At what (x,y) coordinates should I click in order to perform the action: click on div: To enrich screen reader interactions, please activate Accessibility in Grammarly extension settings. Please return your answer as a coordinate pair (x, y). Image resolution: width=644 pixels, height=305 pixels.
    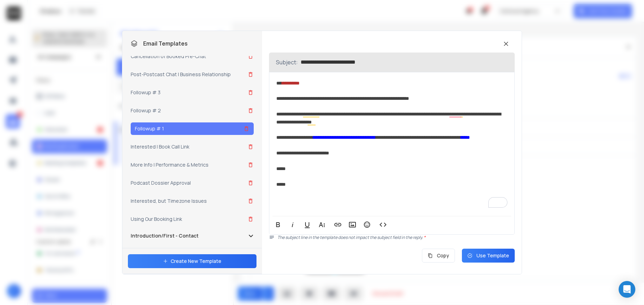
    Looking at the image, I should click on (391, 144).